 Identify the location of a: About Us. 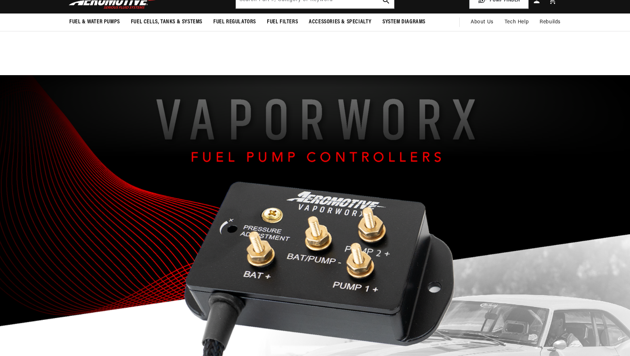
(482, 22).